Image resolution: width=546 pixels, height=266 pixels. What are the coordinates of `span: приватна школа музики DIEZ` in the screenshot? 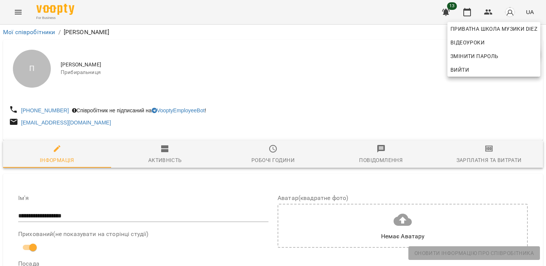 It's located at (494, 29).